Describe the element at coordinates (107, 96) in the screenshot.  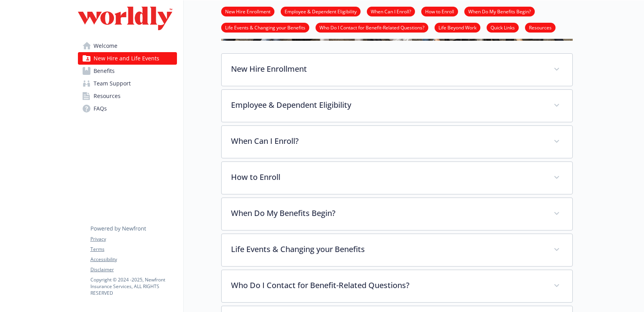
I see `span: Resources` at that location.